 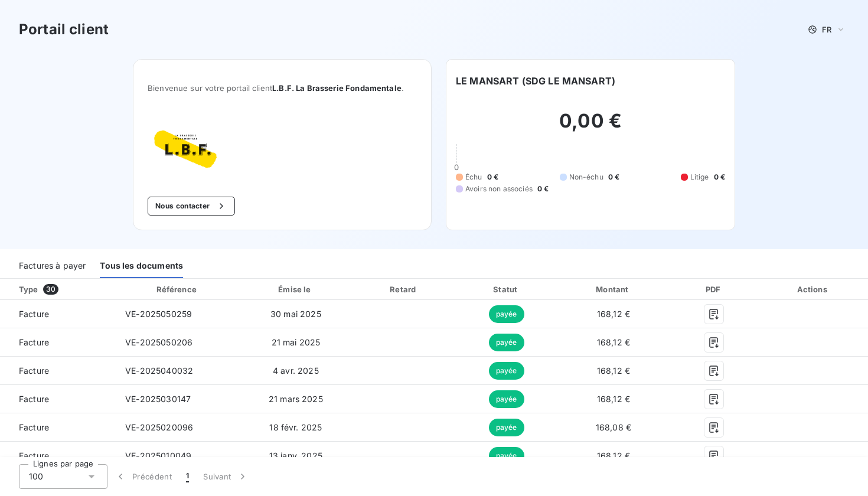 What do you see at coordinates (457, 167) in the screenshot?
I see `span: 0` at bounding box center [457, 167].